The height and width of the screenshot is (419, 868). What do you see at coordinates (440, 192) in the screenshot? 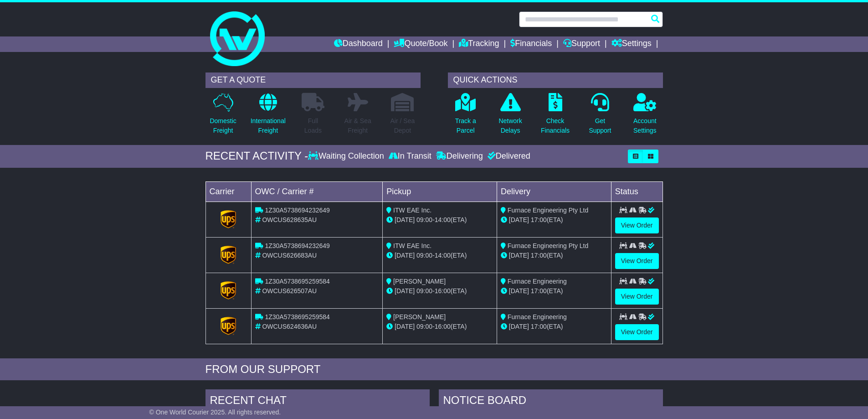
I see `td: Pickup` at bounding box center [440, 192].